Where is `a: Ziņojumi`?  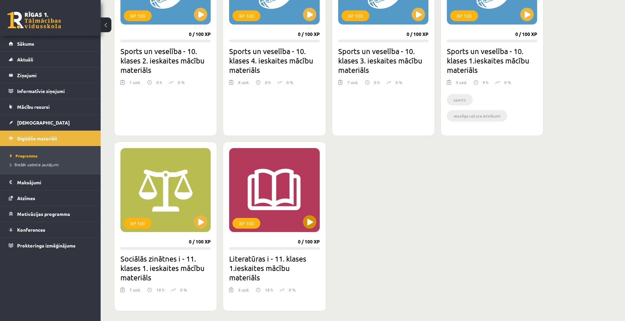
a: Ziņojumi is located at coordinates (50, 75).